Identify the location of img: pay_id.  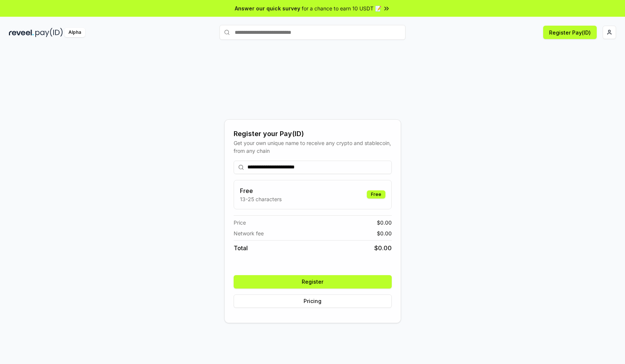
(49, 33).